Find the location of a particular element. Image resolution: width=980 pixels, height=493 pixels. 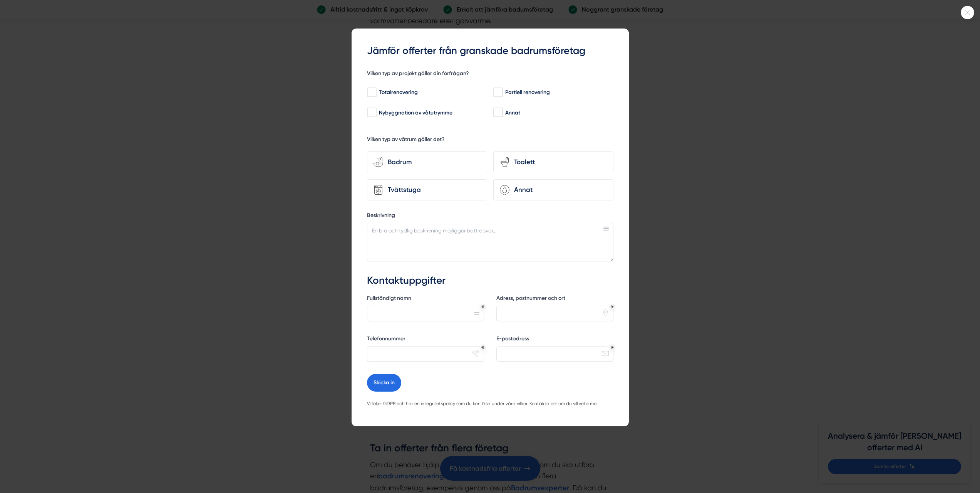

label: Adress, postnummer och ort is located at coordinates (555, 299).